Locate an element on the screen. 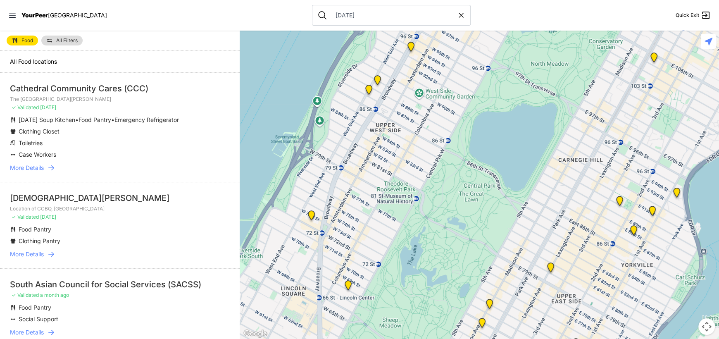 This screenshot has height=339, width=719. span: All Food locations is located at coordinates (33, 61).